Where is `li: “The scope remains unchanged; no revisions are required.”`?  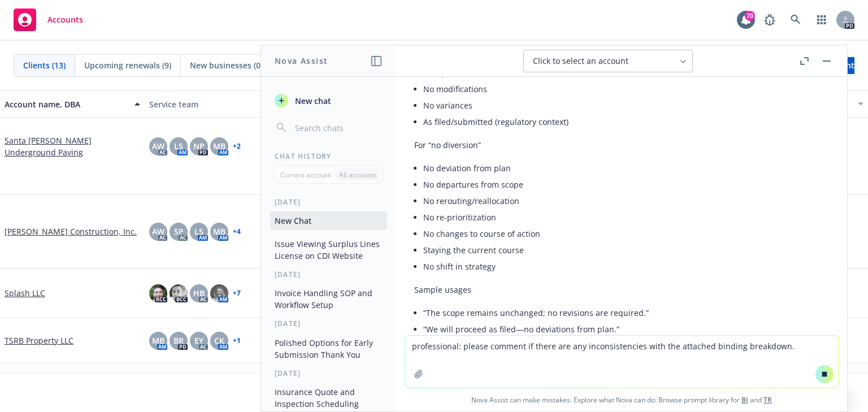 li: “The scope remains unchanged; no revisions are required.” is located at coordinates (537, 313).